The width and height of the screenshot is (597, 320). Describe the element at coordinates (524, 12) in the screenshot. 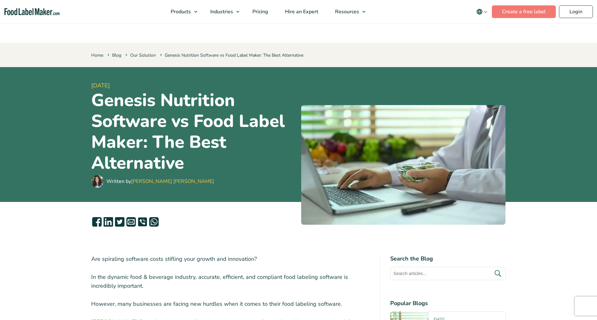

I see `a: Create a free label` at that location.